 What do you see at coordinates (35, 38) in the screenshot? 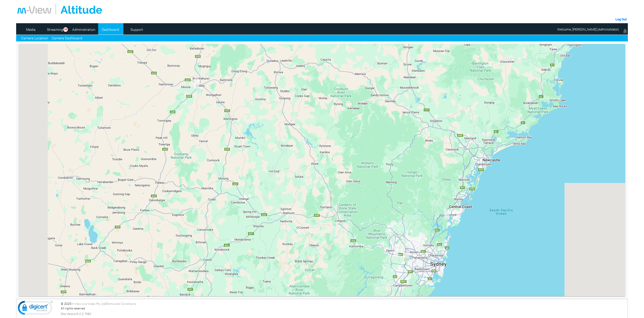
I see `a: Camera Location` at bounding box center [35, 38].